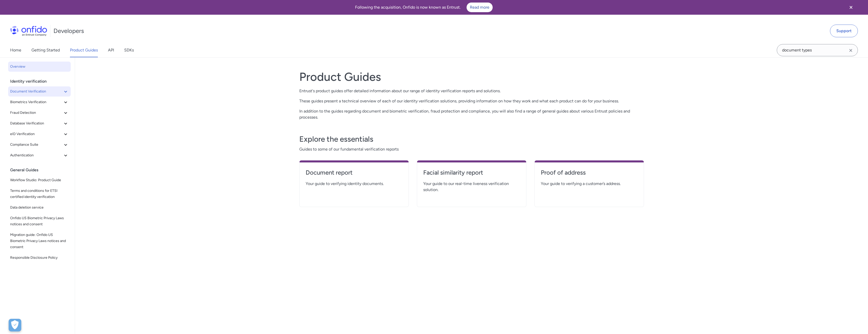 This screenshot has width=868, height=334. I want to click on a: Terms and conditions for ETSI certified identity verification, so click(39, 194).